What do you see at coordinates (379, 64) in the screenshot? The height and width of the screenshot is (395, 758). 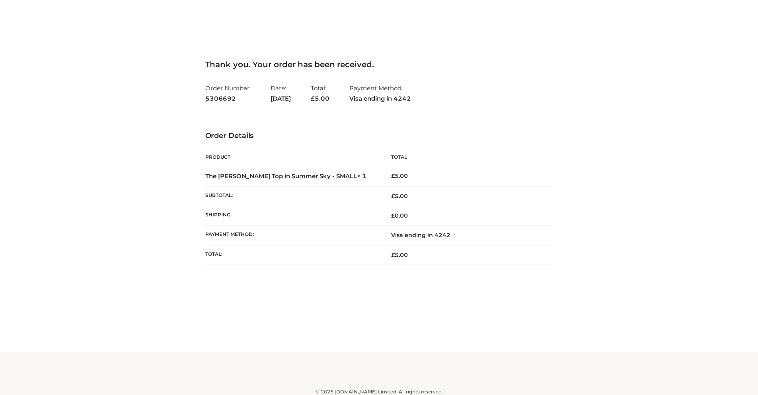 I see `h3: Thank you. Your order has been received.` at bounding box center [379, 64].